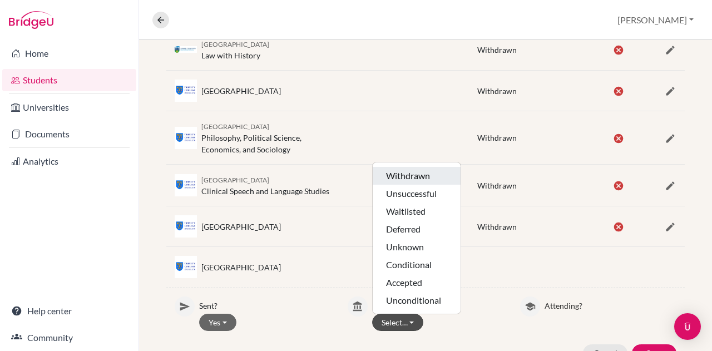 Image resolution: width=712 pixels, height=351 pixels. What do you see at coordinates (69, 161) in the screenshot?
I see `a: Analytics` at bounding box center [69, 161].